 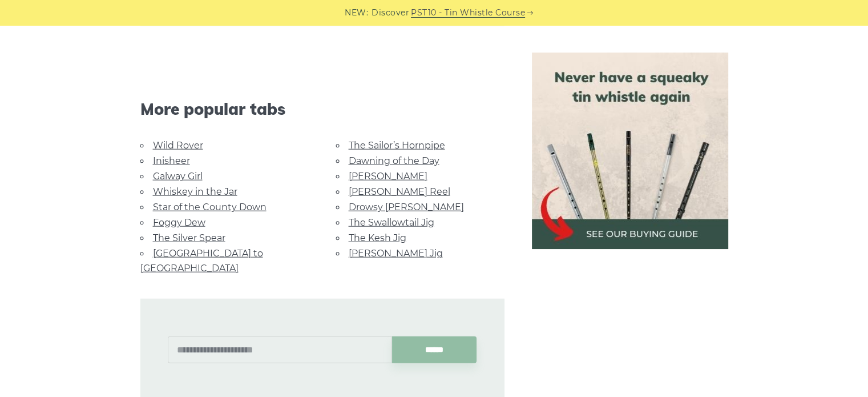 I want to click on a: Wild Rover, so click(x=178, y=145).